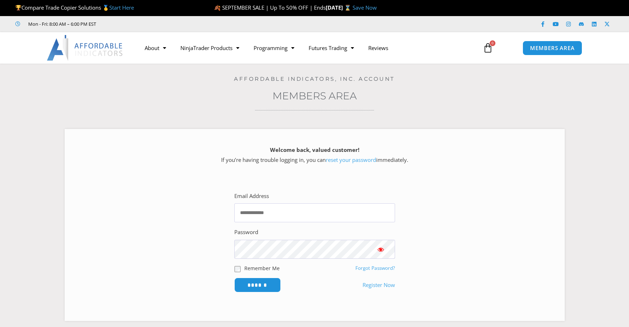 Image resolution: width=629 pixels, height=327 pixels. Describe the element at coordinates (315, 96) in the screenshot. I see `a: Members Area` at that location.